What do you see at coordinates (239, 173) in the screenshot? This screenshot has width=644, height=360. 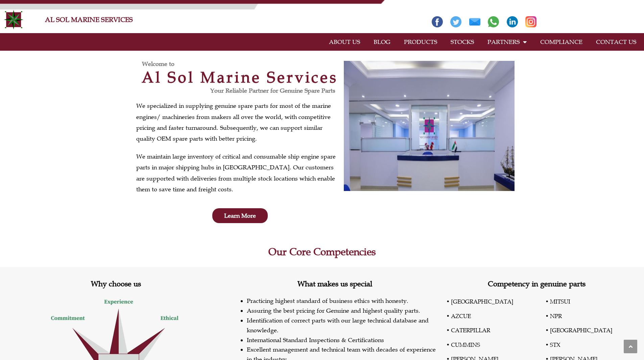 I see `p: We maintain large inventory of critical and consumable ship engine spare parts in major shipping ...` at bounding box center [239, 173].